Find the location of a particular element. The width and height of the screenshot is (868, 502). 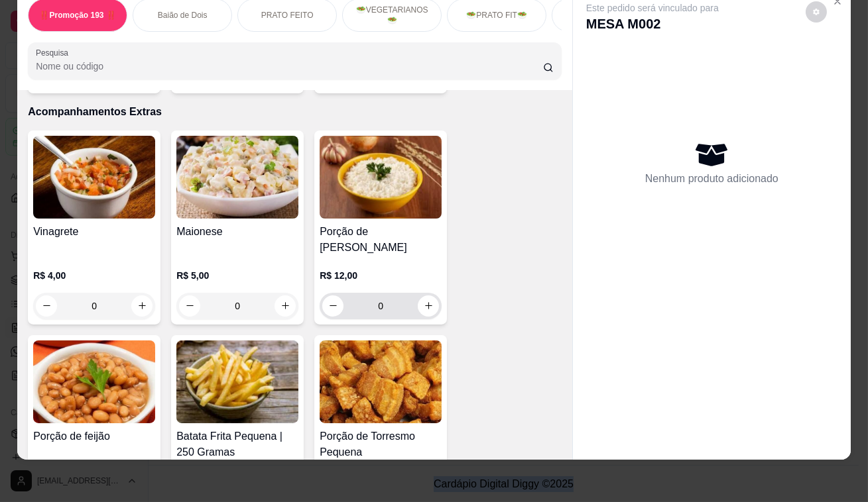

input: Pesquisa is located at coordinates (289, 66).